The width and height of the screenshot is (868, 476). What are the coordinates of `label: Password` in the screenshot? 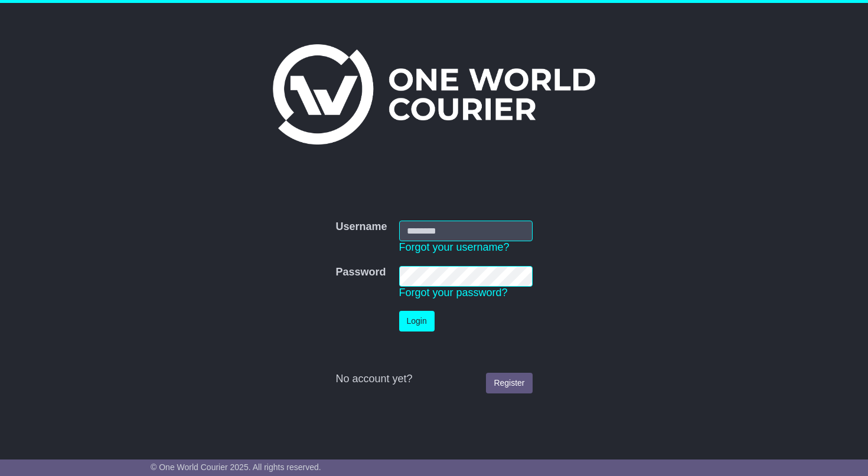 It's located at (360, 272).